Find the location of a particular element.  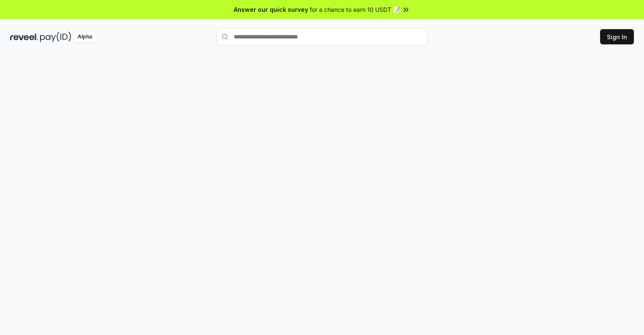

img: reveel_dark is located at coordinates (24, 37).